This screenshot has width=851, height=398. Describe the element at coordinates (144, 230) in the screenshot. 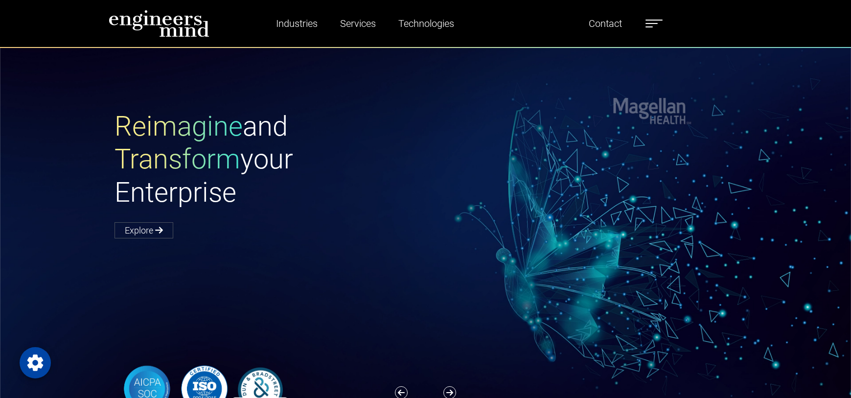

I see `a: Explore` at that location.